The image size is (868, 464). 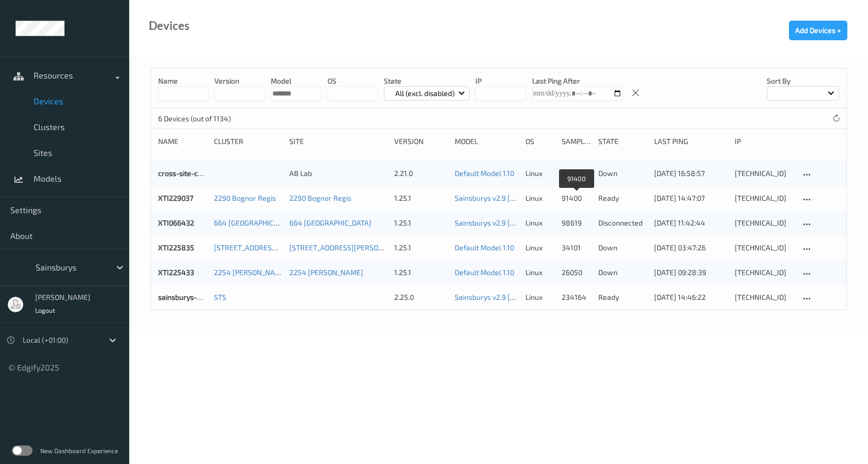 What do you see at coordinates (183, 141) in the screenshot?
I see `div: Name` at bounding box center [183, 141].